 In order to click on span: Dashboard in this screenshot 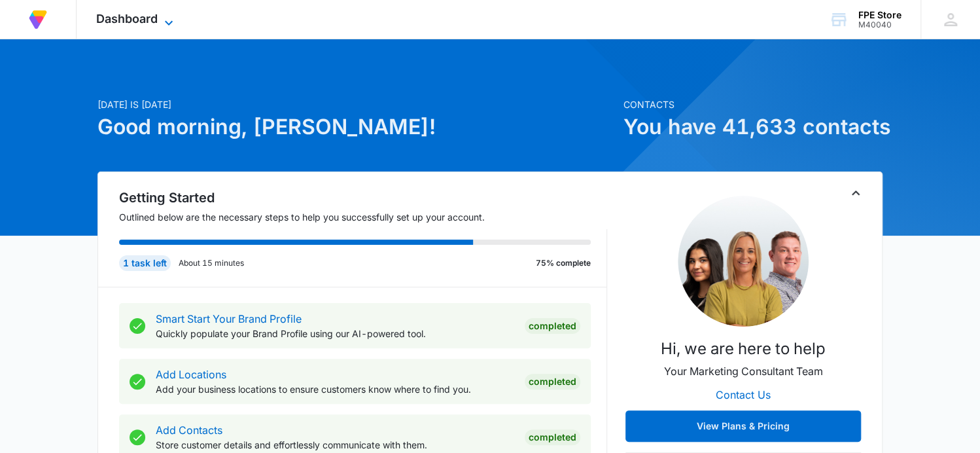, I will do `click(127, 18)`.